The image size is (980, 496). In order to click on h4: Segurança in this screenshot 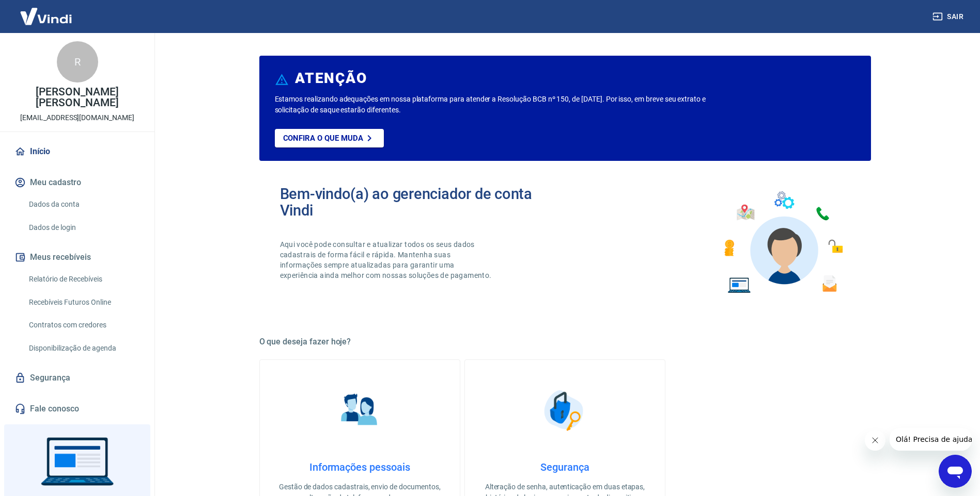, I will do `click(564, 467)`.